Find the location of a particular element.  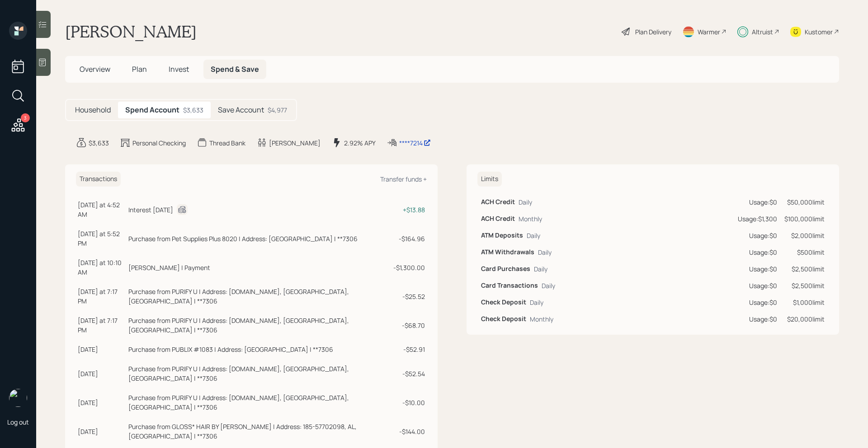

h6: ATM Deposits is located at coordinates (501, 235).